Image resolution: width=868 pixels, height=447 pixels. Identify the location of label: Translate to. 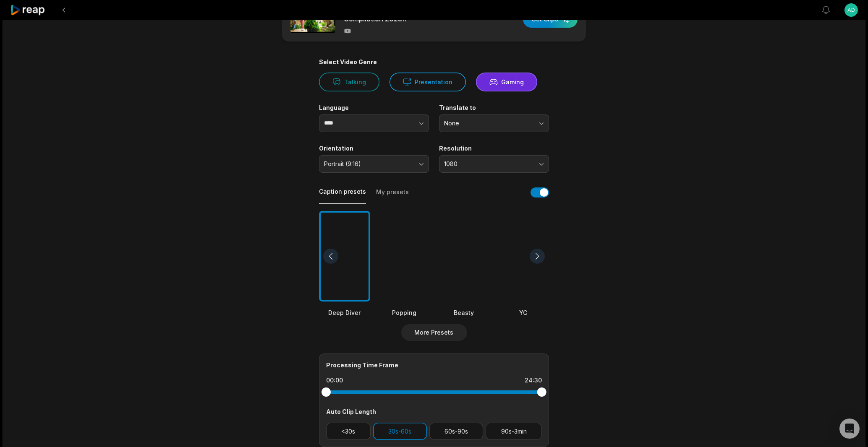
(494, 108).